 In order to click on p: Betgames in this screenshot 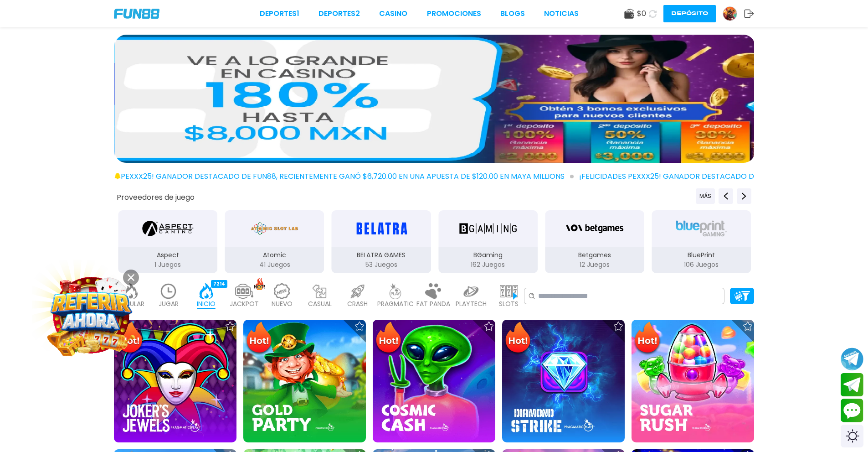, I will do `click(595, 255)`.